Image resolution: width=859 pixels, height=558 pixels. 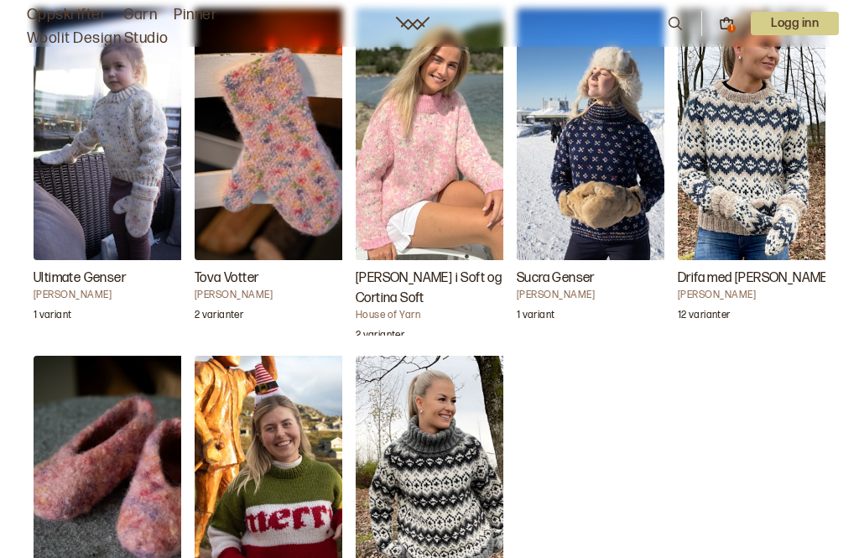 What do you see at coordinates (269, 172) in the screenshot?
I see `a: Tova Votter` at bounding box center [269, 172].